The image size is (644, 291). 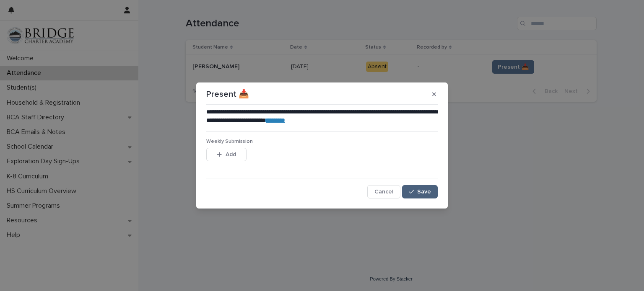 What do you see at coordinates (230, 155) in the screenshot?
I see `span: Add` at bounding box center [230, 155].